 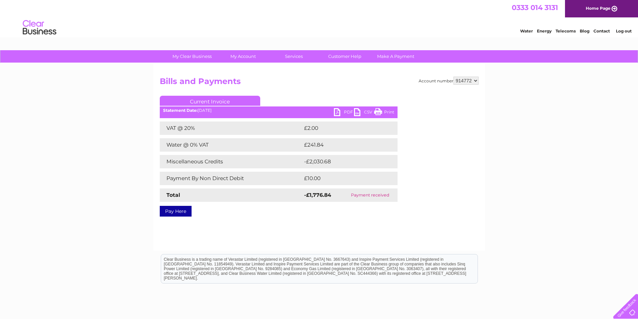 What do you see at coordinates (449, 81) in the screenshot?
I see `div: Account number` at bounding box center [449, 81].